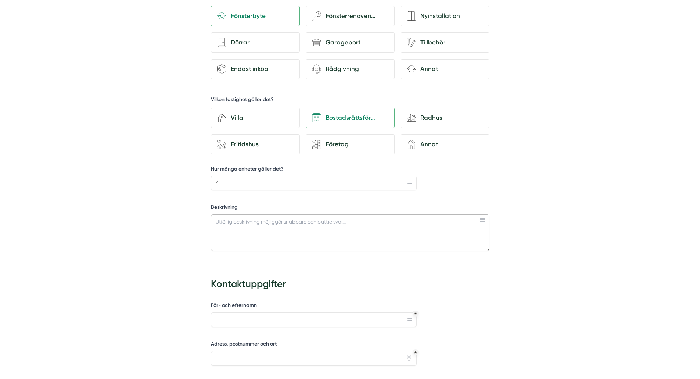 The width and height of the screenshot is (700, 379). Describe the element at coordinates (314, 344) in the screenshot. I see `label: Adress, postnummer och ort` at that location.